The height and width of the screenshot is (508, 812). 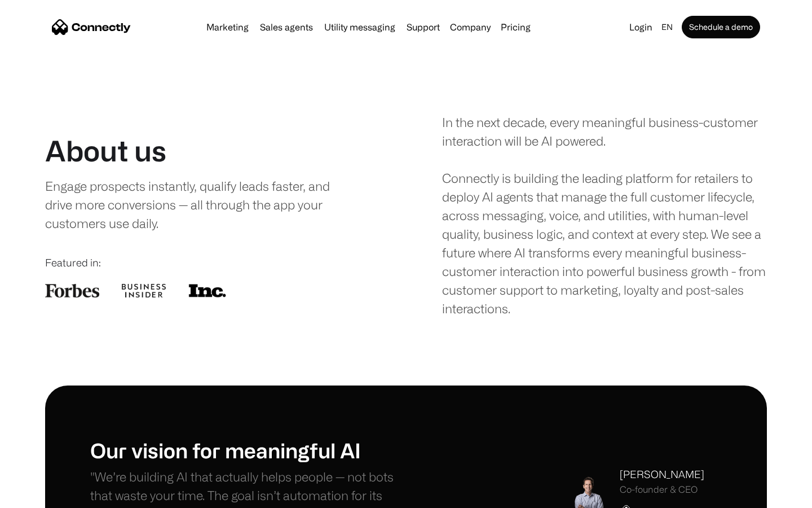 I want to click on a: Marketing, so click(x=227, y=27).